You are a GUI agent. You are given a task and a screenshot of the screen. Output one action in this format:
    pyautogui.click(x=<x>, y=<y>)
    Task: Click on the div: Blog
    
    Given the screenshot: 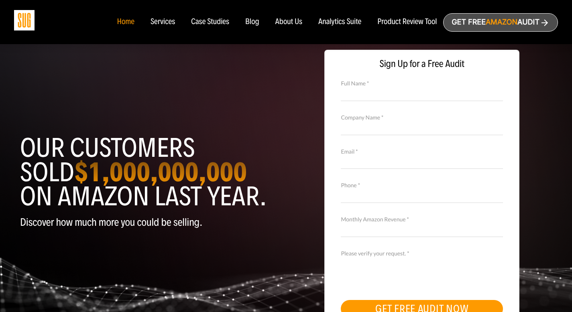 What is the action you would take?
    pyautogui.click(x=252, y=22)
    